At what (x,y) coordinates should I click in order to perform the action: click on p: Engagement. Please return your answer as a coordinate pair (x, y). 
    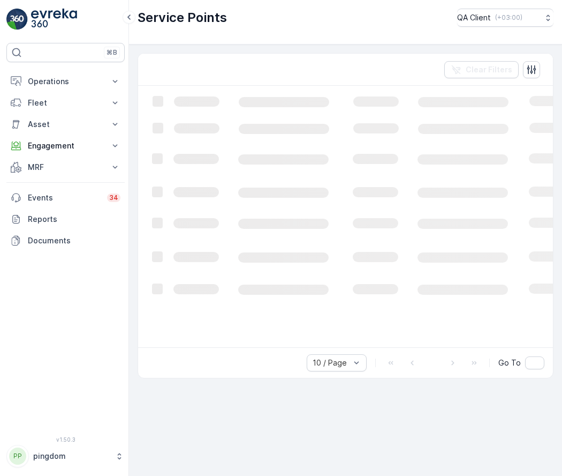
    Looking at the image, I should click on (65, 146).